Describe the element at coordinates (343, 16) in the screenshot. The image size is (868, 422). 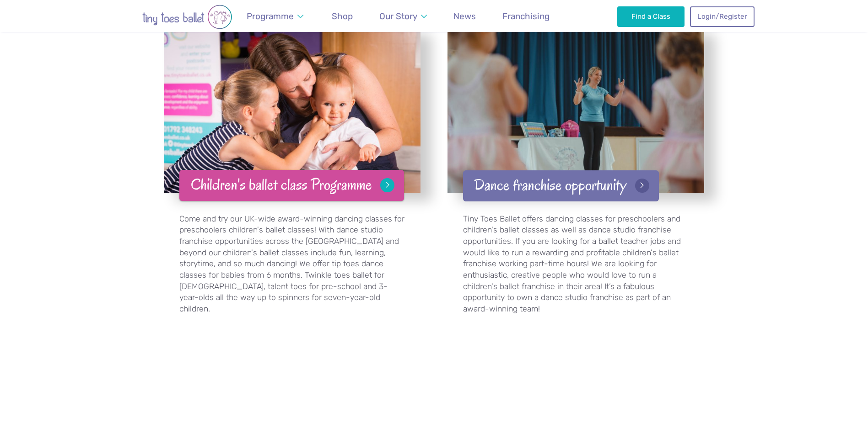
I see `span: Shop` at that location.